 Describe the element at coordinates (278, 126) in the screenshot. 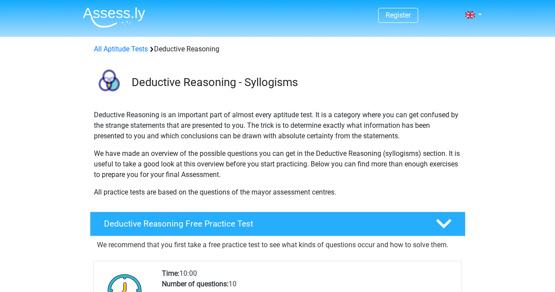

I see `p: Deductive Reasoning is an important part of almost every aptitude test. It is a category where yo...` at that location.